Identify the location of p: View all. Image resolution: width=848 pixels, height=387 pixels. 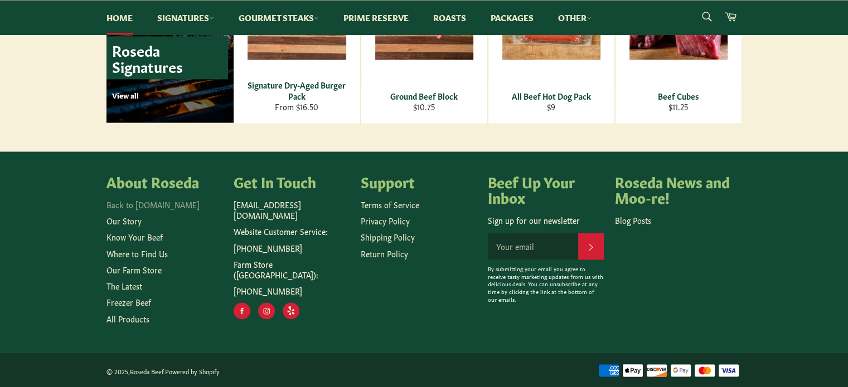
(170, 95).